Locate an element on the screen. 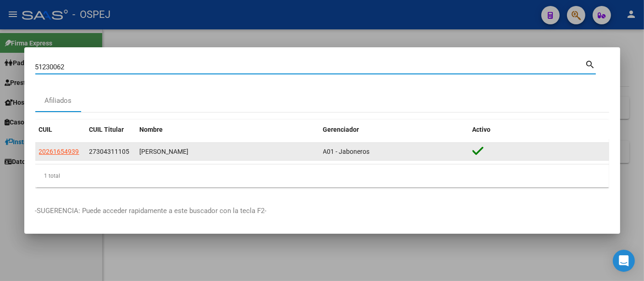  p: -SUGERENCIA: Puede acceder rapidamente a este buscador con la tecla F2- is located at coordinates (322, 211).